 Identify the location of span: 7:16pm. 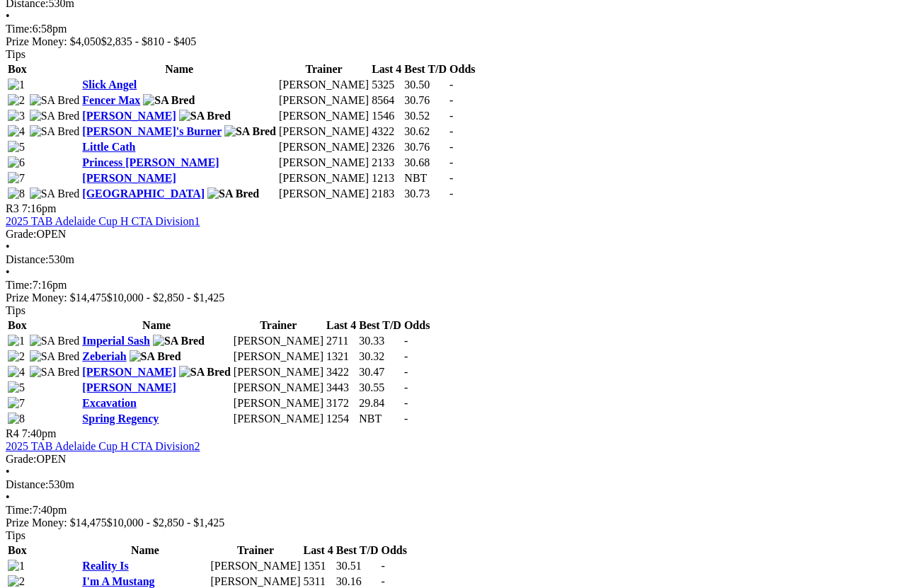
(39, 208).